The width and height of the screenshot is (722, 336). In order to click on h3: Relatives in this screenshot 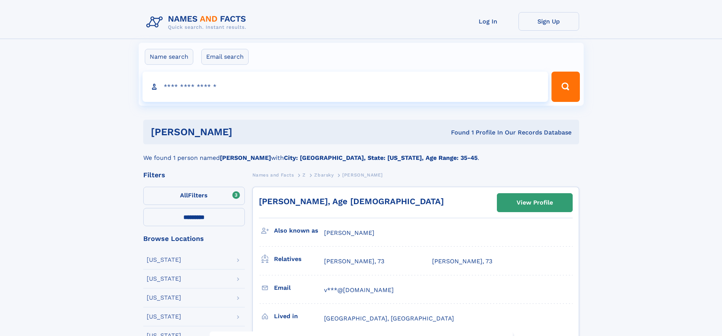, I will do `click(299, 259)`.